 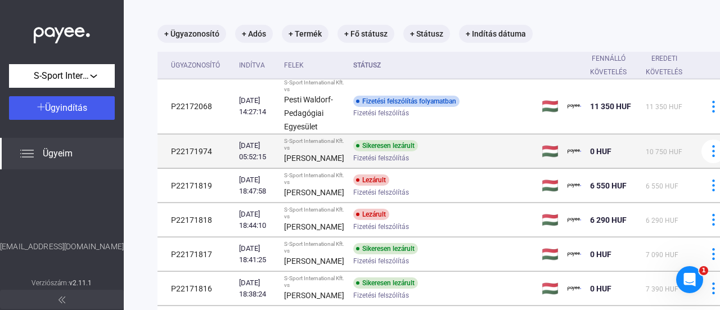 I want to click on img: white-payee-white-dot.svg, so click(x=62, y=32).